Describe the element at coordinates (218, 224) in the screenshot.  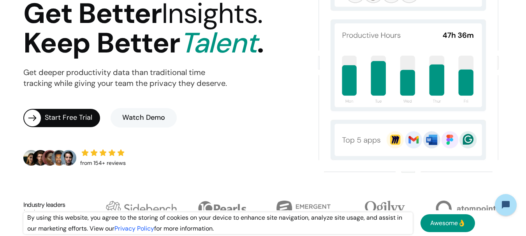
I see `div: By using this website, you agree to the storing of cookies on your device to enhance site navigat...` at that location.